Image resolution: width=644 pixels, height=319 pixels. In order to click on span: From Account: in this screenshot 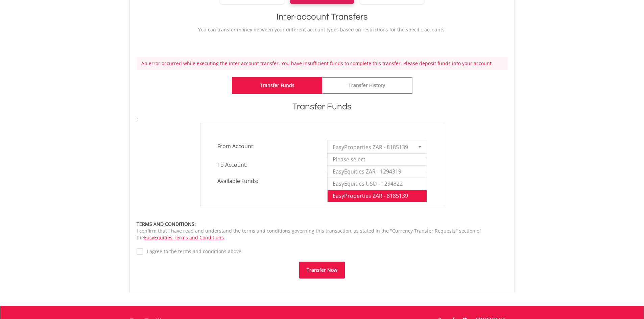, I will do `click(267, 146)`.